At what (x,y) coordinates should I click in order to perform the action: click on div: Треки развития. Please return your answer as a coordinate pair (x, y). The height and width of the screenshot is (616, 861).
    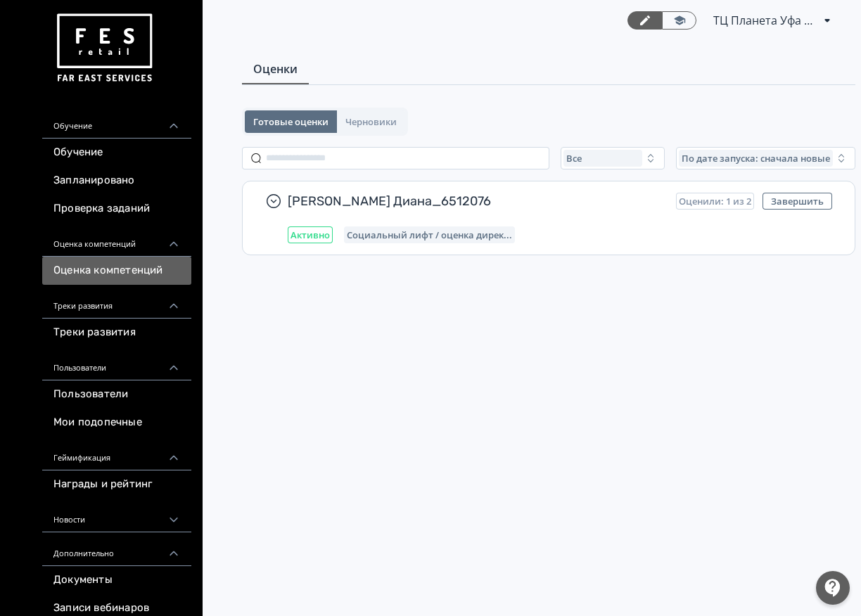
    Looking at the image, I should click on (117, 302).